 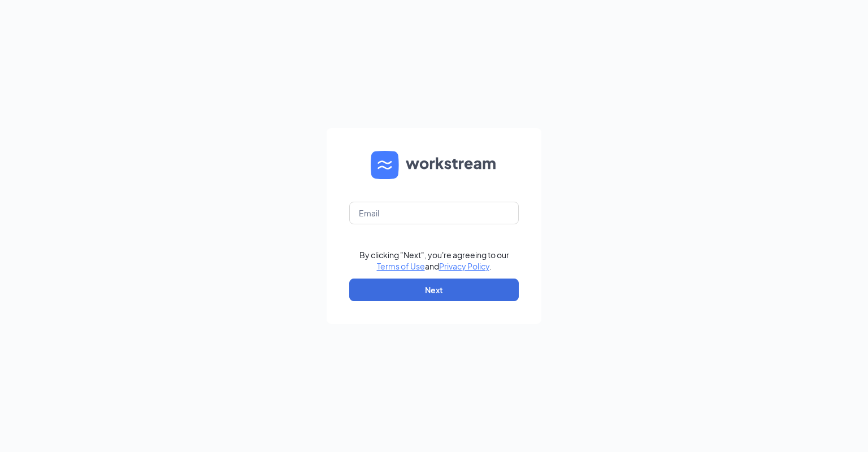 What do you see at coordinates (401, 266) in the screenshot?
I see `a: Terms of Use` at bounding box center [401, 266].